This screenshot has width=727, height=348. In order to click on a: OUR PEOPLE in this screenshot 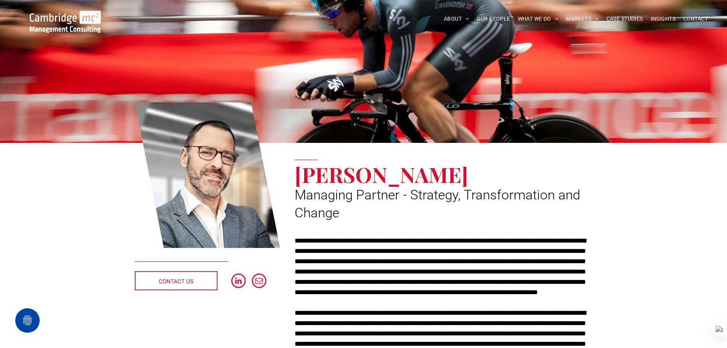, I will do `click(493, 19)`.